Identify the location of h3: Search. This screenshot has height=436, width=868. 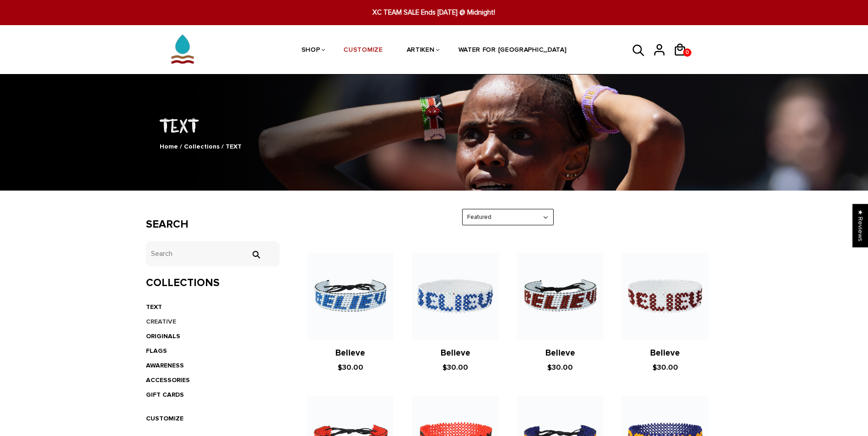
(213, 224).